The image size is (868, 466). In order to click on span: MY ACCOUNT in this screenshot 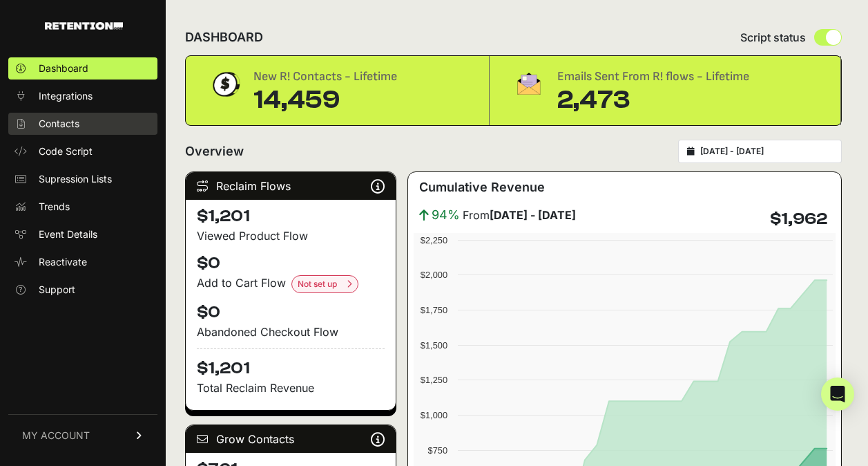, I will do `click(56, 436)`.